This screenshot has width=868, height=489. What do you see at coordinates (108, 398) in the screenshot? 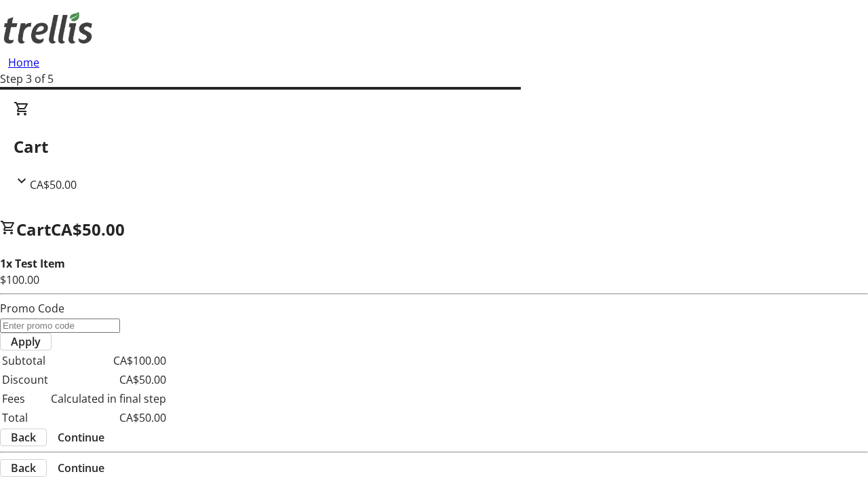
I see `td: Calculated in final step` at bounding box center [108, 398].